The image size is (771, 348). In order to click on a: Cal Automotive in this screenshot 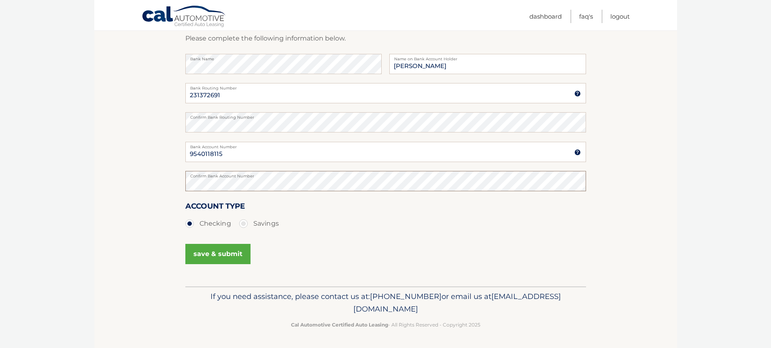, I will do `click(184, 17)`.